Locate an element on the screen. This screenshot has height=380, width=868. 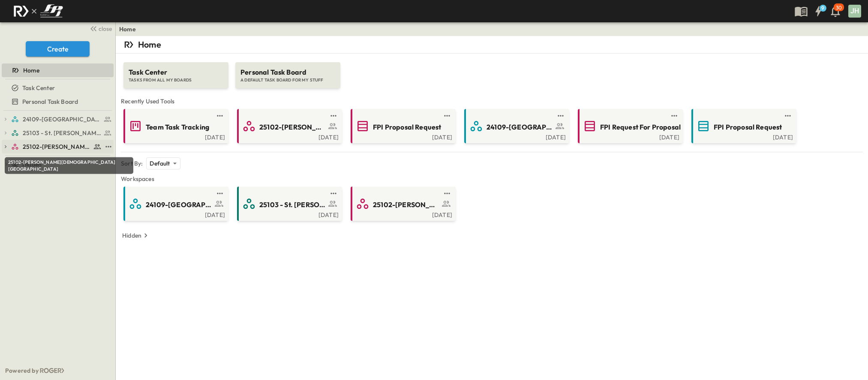
a: FPI Request For Proposal is located at coordinates (630, 126).